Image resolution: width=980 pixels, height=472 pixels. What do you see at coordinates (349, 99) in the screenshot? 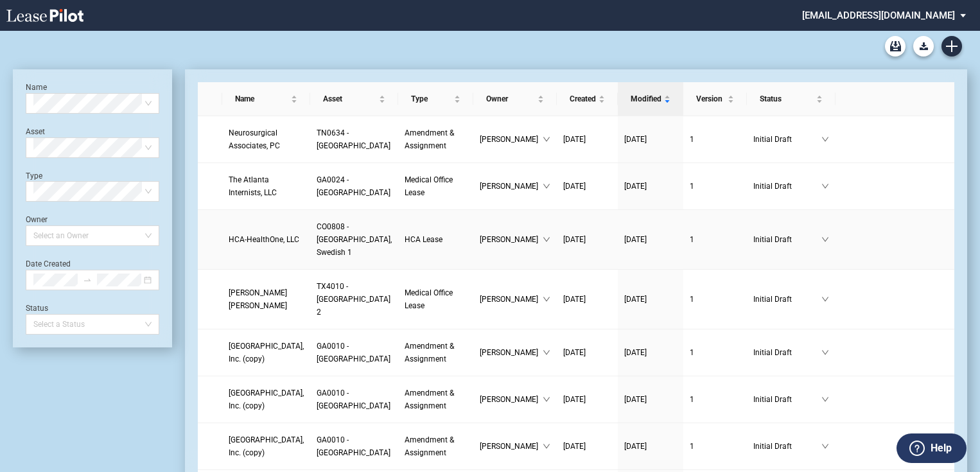
I see `span: Asset` at bounding box center [349, 99].